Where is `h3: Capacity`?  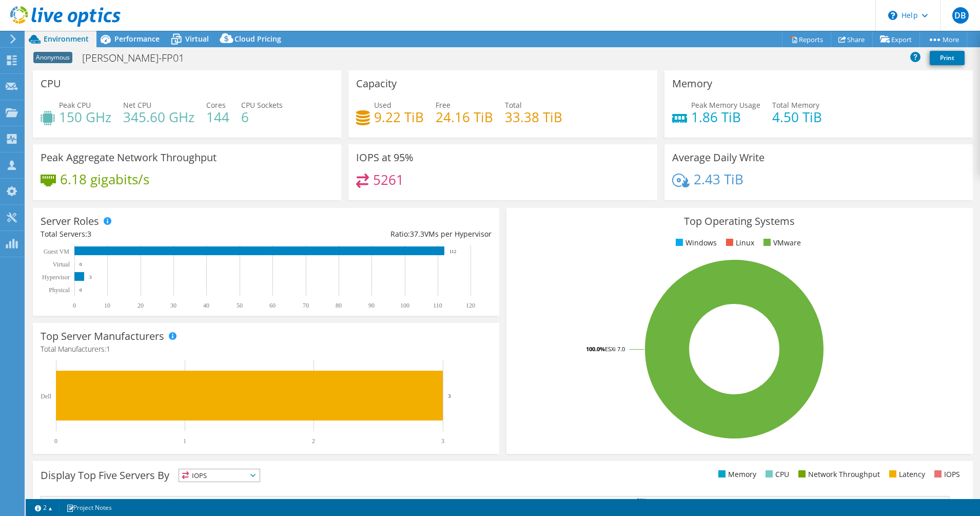
h3: Capacity is located at coordinates (376, 83).